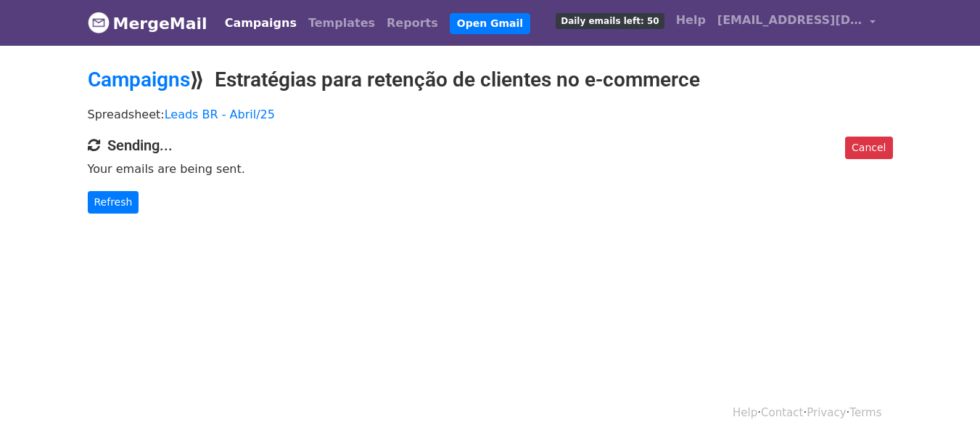 This screenshot has width=980, height=441. What do you see at coordinates (609, 20) in the screenshot?
I see `a: Daily emails left: 50` at bounding box center [609, 20].